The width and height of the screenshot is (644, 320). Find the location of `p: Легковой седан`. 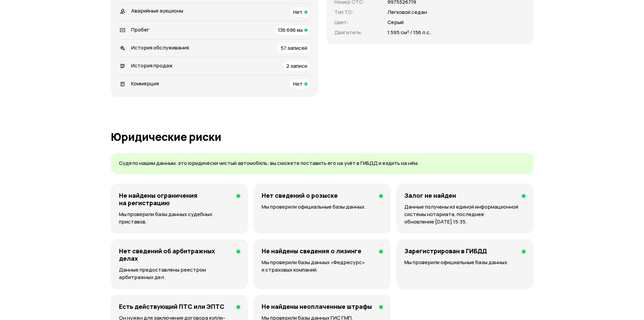

p: Легковой седан is located at coordinates (407, 12).